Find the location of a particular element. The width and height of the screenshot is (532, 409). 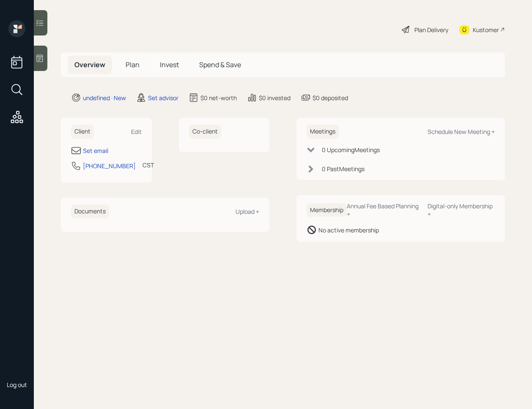

div: Upload + is located at coordinates (247, 212).